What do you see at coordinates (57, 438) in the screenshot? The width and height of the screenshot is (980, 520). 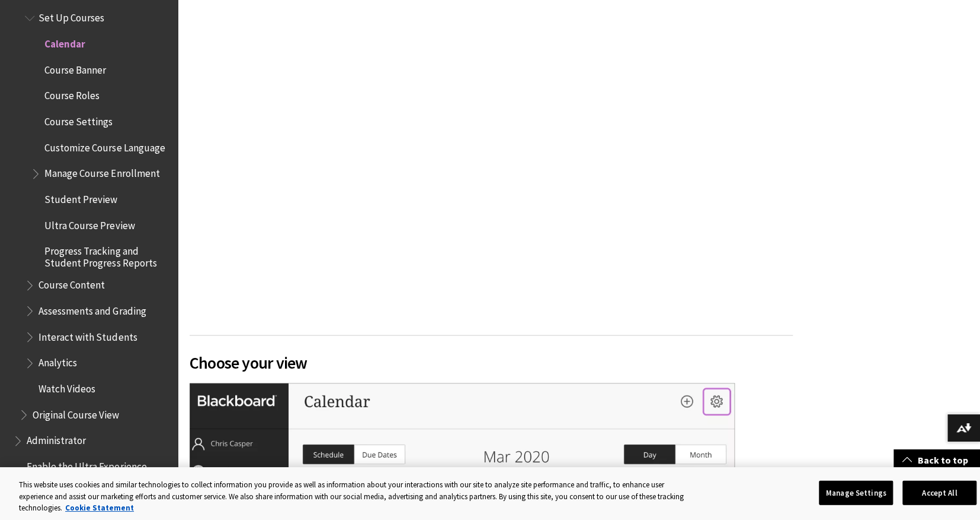 I see `span: Administrator` at bounding box center [57, 438].